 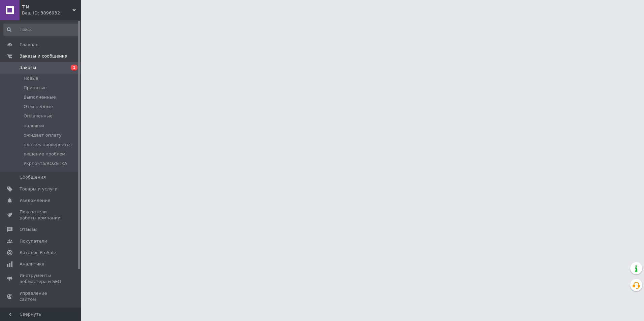 I want to click on span: платеж проверяется, so click(x=48, y=145).